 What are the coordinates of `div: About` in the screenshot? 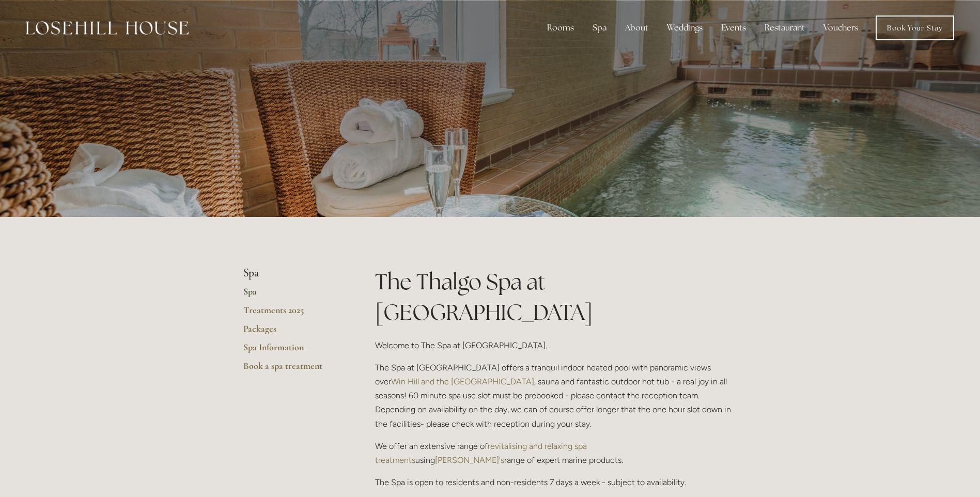 It's located at (636, 28).